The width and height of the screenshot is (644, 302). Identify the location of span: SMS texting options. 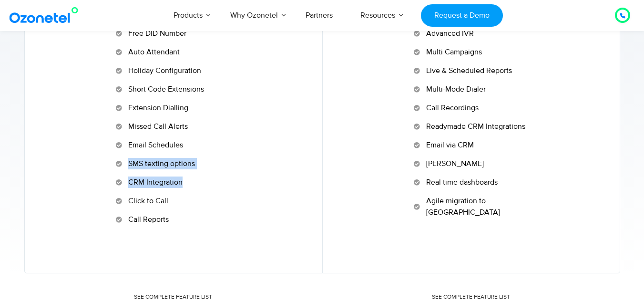
(160, 164).